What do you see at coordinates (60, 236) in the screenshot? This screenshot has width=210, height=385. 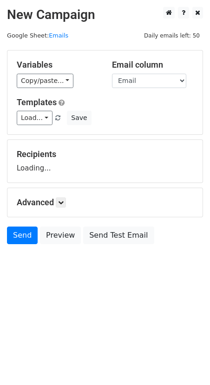 I see `a: Preview` at bounding box center [60, 236].